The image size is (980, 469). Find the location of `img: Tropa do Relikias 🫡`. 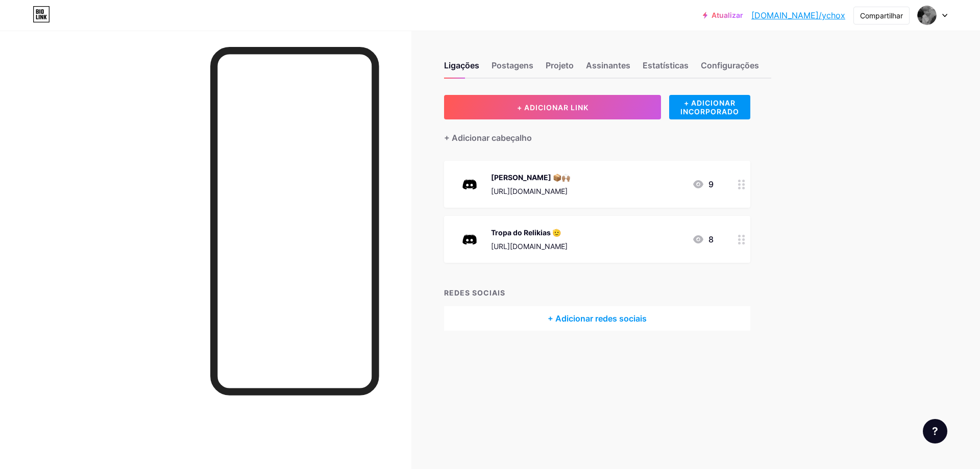

img: Tropa do Relikias 🫡 is located at coordinates (469, 240).